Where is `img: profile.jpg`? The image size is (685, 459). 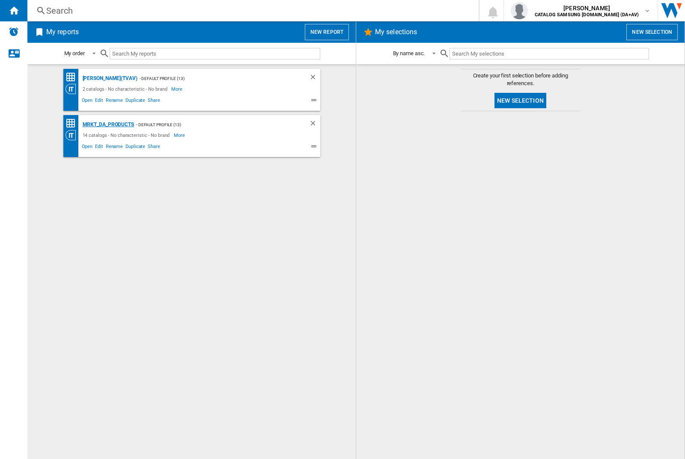 img: profile.jpg is located at coordinates (519, 11).